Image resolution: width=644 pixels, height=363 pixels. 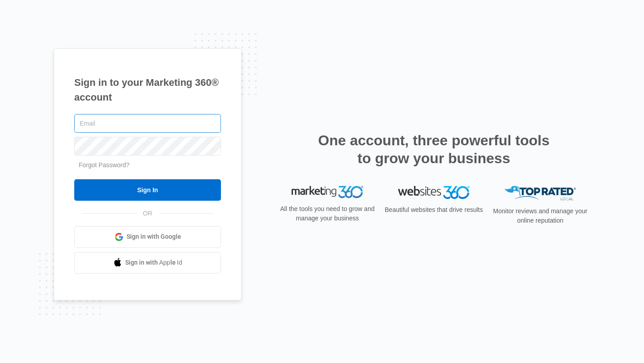 What do you see at coordinates (434, 210) in the screenshot?
I see `p: Beautiful websites that drive results` at bounding box center [434, 210].